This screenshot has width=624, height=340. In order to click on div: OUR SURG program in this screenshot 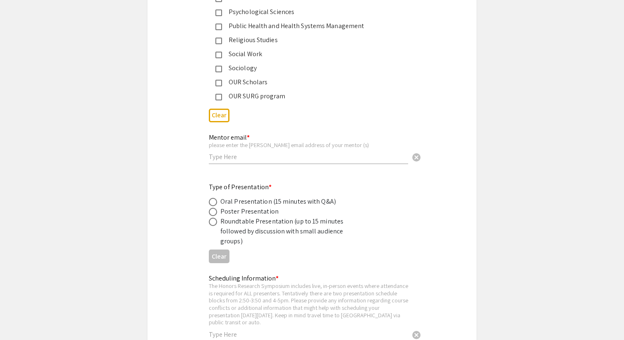, I will do `click(309, 96)`.